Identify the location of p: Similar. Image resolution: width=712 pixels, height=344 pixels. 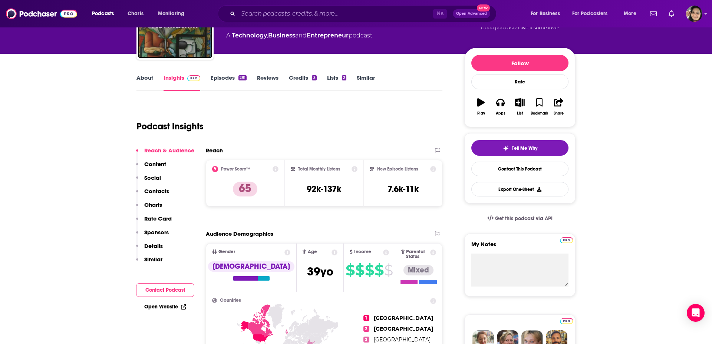
(153, 259).